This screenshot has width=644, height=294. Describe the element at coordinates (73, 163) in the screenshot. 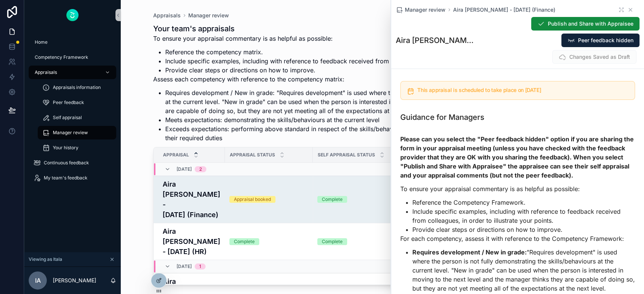

I see `a: Continuous feedback` at that location.